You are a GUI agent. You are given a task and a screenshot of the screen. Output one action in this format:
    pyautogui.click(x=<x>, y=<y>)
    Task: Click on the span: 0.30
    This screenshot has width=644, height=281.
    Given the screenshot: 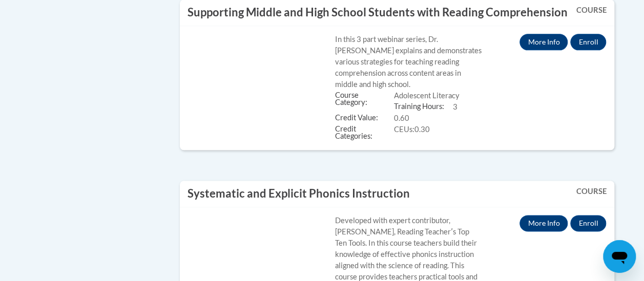 What is the action you would take?
    pyautogui.click(x=422, y=129)
    